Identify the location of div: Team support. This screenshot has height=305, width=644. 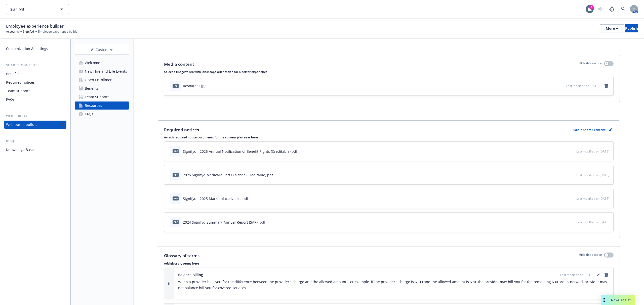
(18, 91).